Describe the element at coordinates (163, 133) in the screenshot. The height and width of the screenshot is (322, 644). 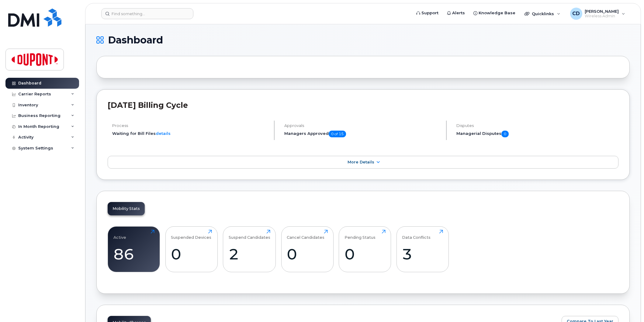
I see `a: details` at that location.